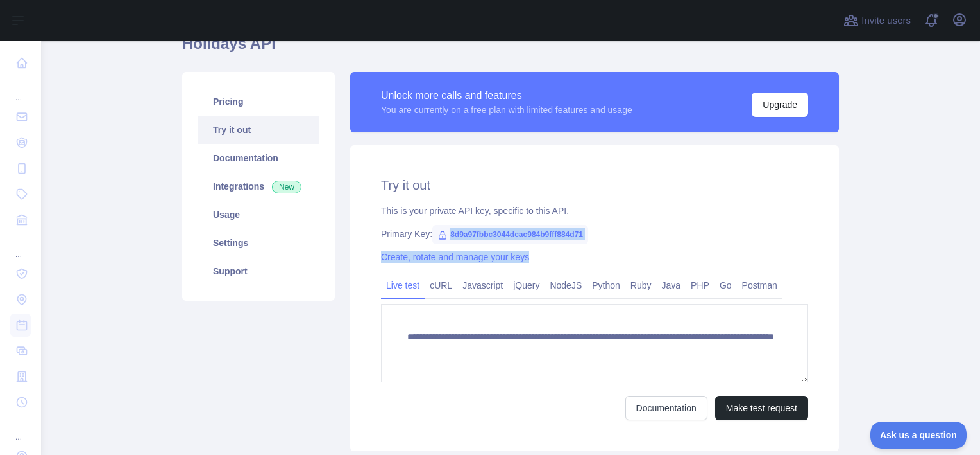 This screenshot has width=980, height=455. Describe the element at coordinates (595, 234) in the screenshot. I see `div: Primary Key:` at that location.